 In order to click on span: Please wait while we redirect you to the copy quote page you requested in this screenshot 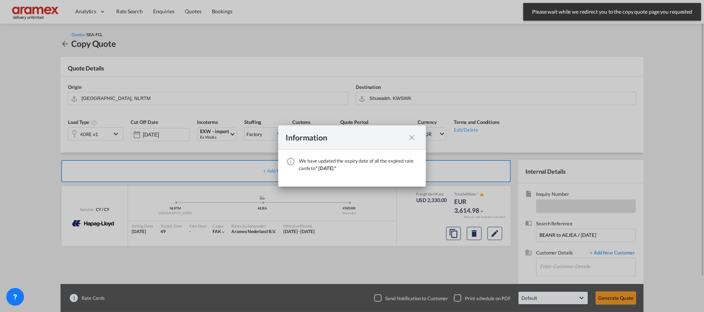, I will do `click(613, 12)`.